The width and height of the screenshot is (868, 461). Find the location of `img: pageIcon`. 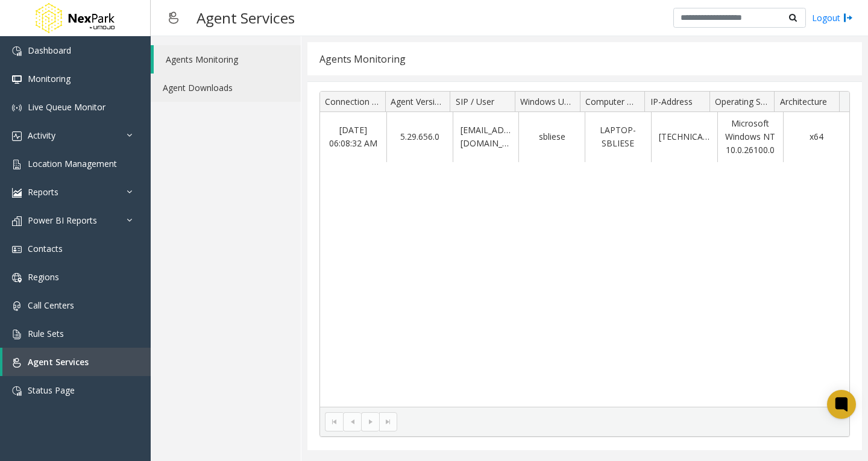

img: pageIcon is located at coordinates (173, 18).